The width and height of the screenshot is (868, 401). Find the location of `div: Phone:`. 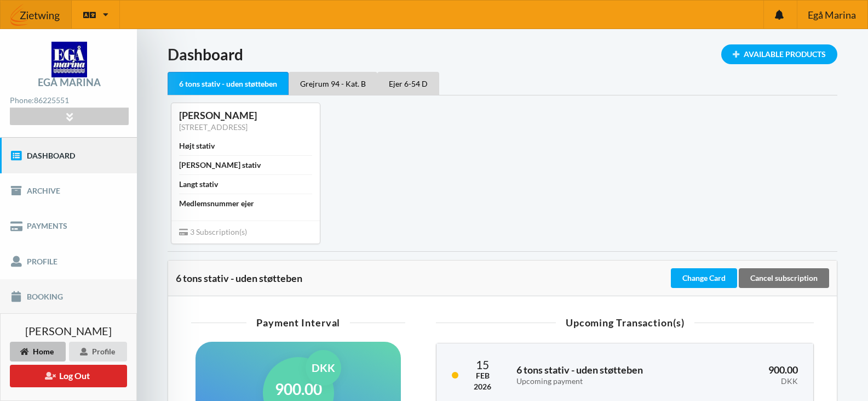

div: Phone: is located at coordinates (69, 100).